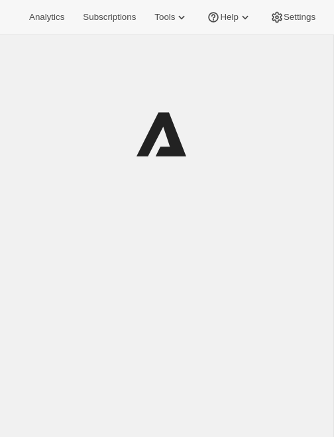 Image resolution: width=334 pixels, height=437 pixels. Describe the element at coordinates (229, 17) in the screenshot. I see `span: Help` at that location.